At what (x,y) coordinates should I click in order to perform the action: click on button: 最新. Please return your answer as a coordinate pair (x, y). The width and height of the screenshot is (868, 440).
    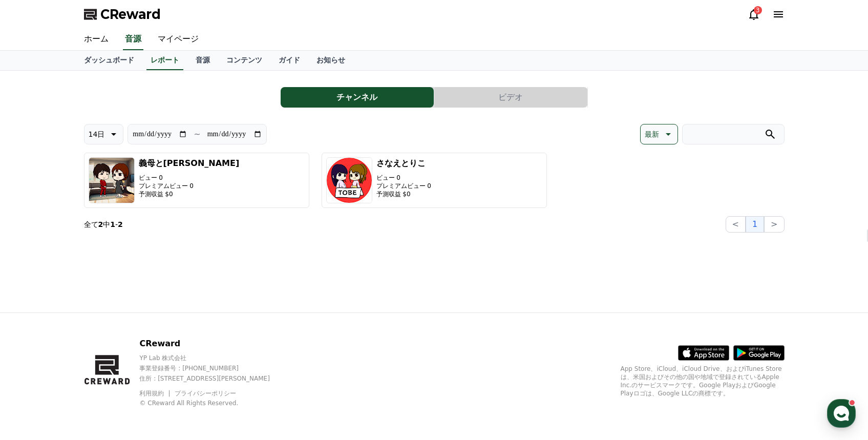
    Looking at the image, I should click on (659, 134).